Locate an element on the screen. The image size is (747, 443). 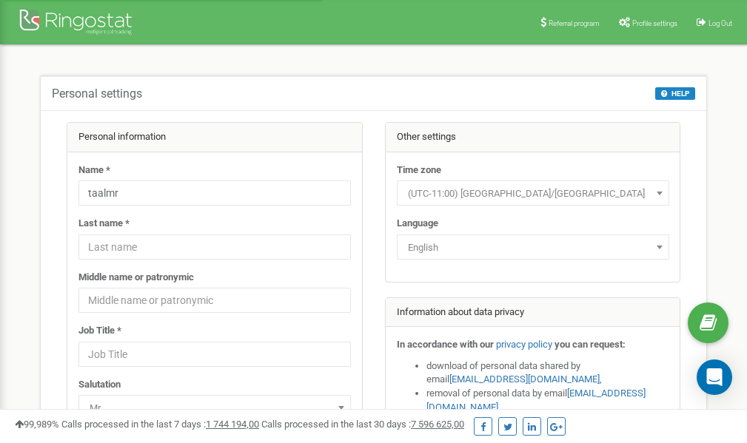
label: Job Title * is located at coordinates (100, 331).